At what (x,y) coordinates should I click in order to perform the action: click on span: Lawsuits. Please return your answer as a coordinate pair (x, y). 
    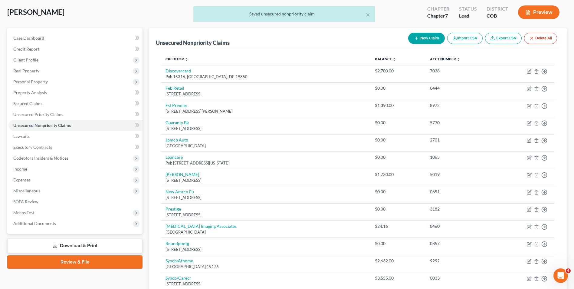
    Looking at the image, I should click on (21, 136).